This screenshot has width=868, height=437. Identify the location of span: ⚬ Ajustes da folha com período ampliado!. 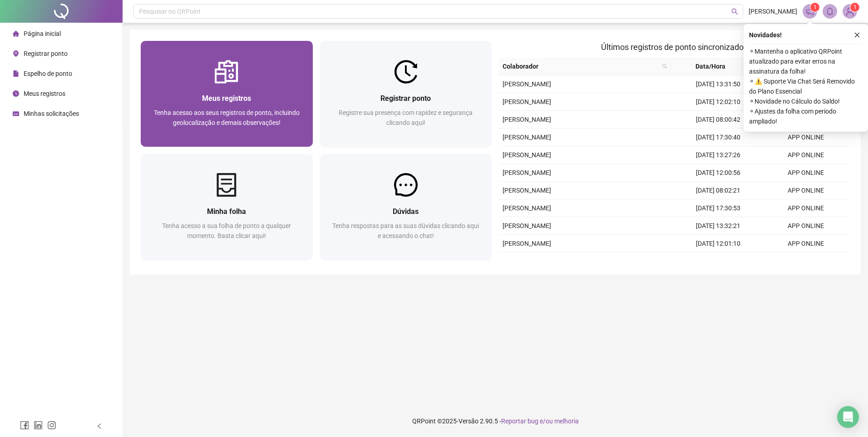
(805, 116).